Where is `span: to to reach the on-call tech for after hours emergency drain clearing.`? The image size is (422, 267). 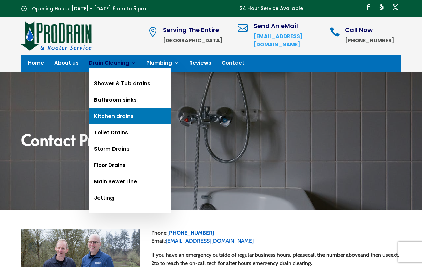
span: to to reach the on-call tech for after hours emergency drain clearing. is located at coordinates (233, 263).